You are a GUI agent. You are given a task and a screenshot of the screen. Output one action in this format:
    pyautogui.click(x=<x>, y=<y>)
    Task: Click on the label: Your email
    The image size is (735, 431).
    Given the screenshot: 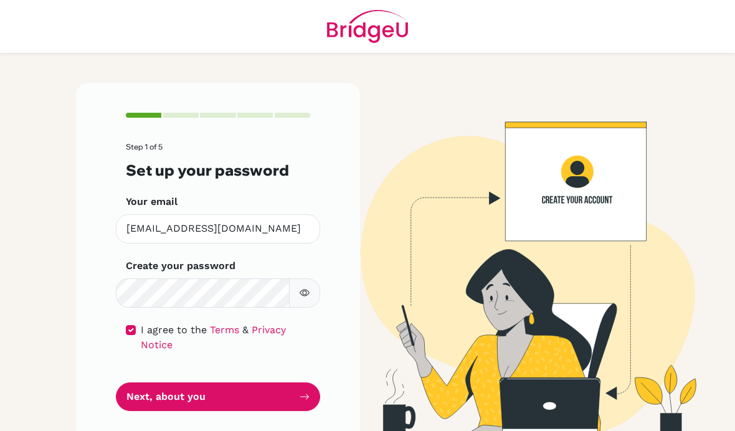 What is the action you would take?
    pyautogui.click(x=151, y=202)
    